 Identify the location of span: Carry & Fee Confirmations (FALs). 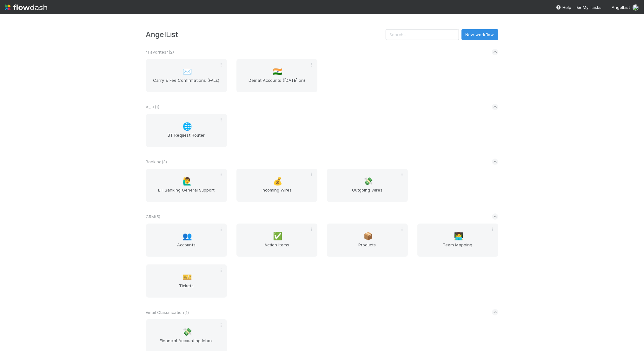
(186, 84).